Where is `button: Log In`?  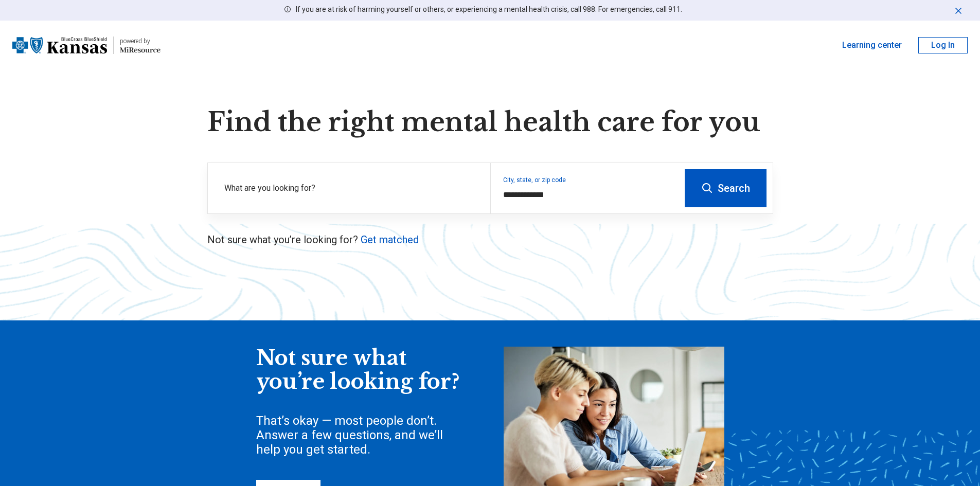
button: Log In is located at coordinates (943, 46).